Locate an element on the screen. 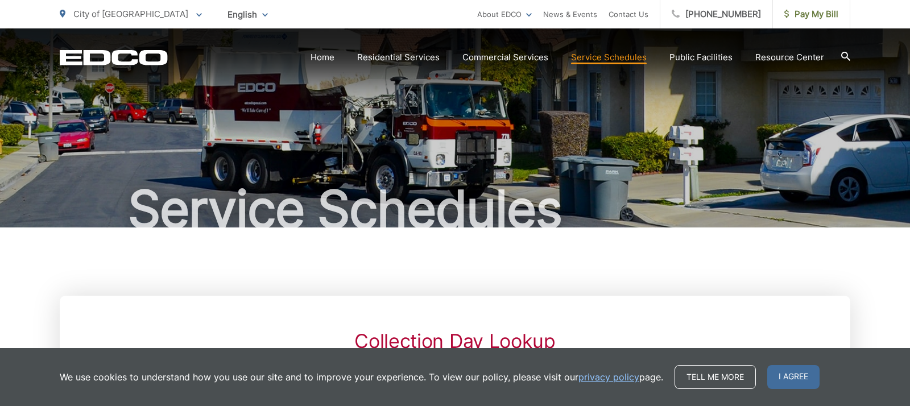 Image resolution: width=910 pixels, height=406 pixels. span: I agree is located at coordinates (794, 377).